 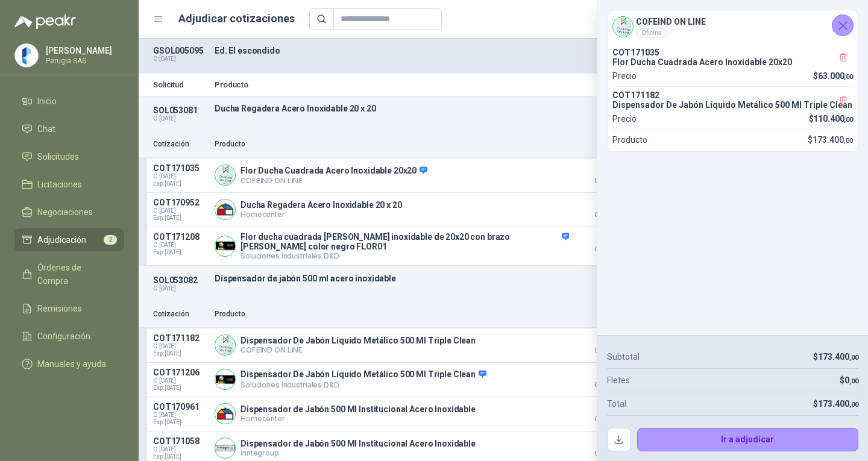 I want to click on span: Remisiones, so click(x=59, y=309).